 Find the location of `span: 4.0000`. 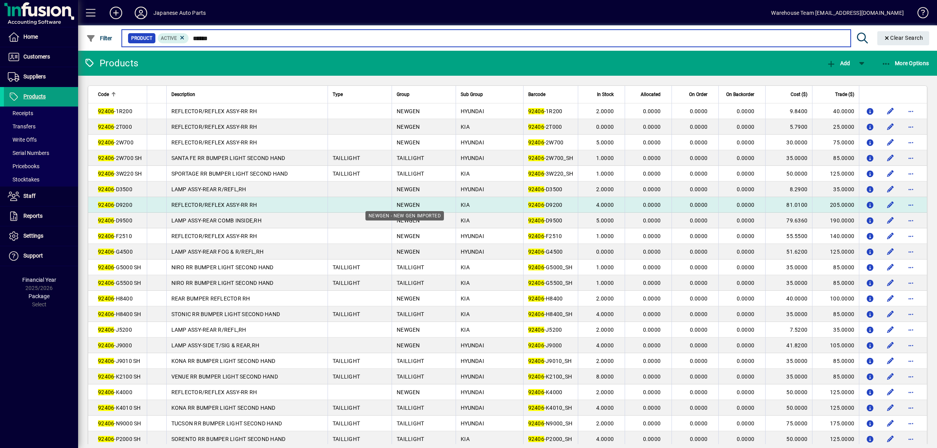

span: 4.0000 is located at coordinates (605, 205).